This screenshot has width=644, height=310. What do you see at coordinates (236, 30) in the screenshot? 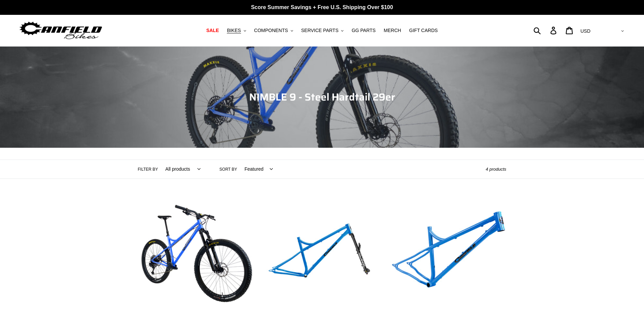
I see `button: BIKES` at bounding box center [236, 30].